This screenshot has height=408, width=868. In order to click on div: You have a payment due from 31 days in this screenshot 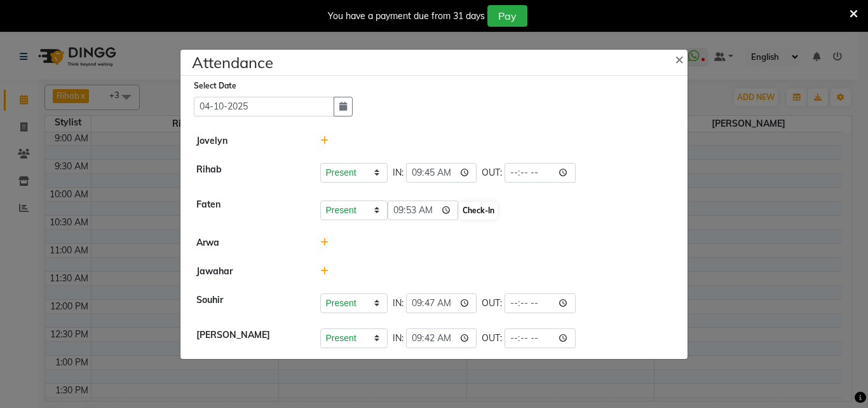, I will do `click(406, 16)`.